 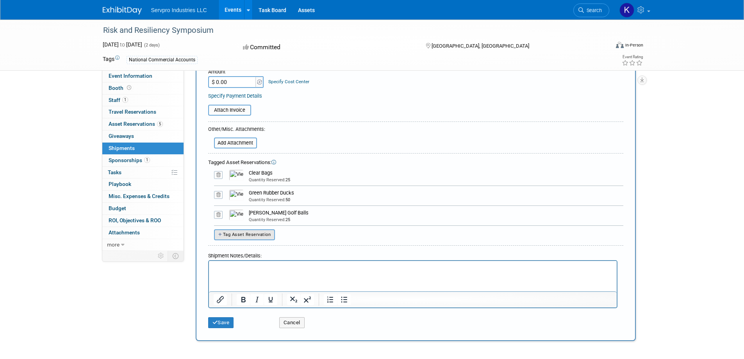 What do you see at coordinates (135, 220) in the screenshot?
I see `span: ROI, Objectives & ROO` at bounding box center [135, 220].